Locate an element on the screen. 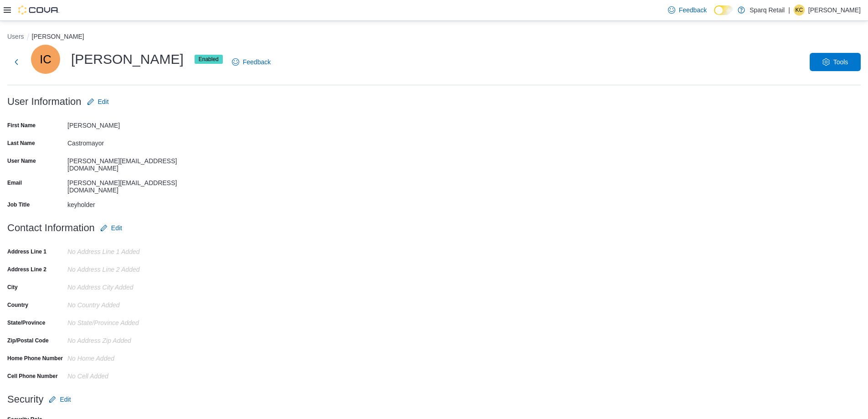 Image resolution: width=868 pixels, height=419 pixels. div: No Address Zip added is located at coordinates (129, 339).